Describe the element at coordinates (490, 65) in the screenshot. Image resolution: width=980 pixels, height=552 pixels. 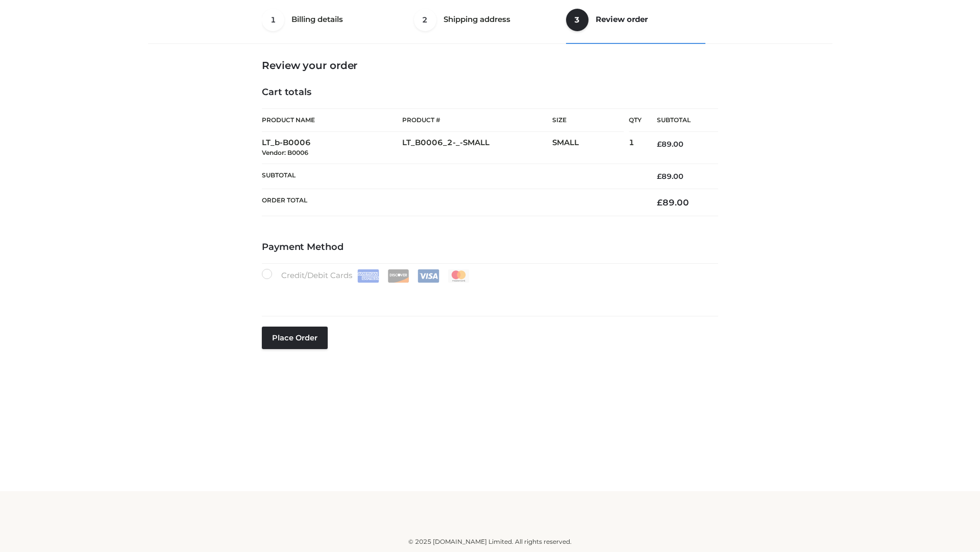
I see `h3: Review your order` at that location.